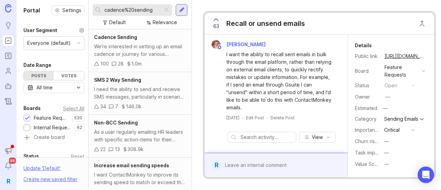 This screenshot has height=190, width=441. Describe the element at coordinates (68, 10) in the screenshot. I see `button: Settings` at that location.